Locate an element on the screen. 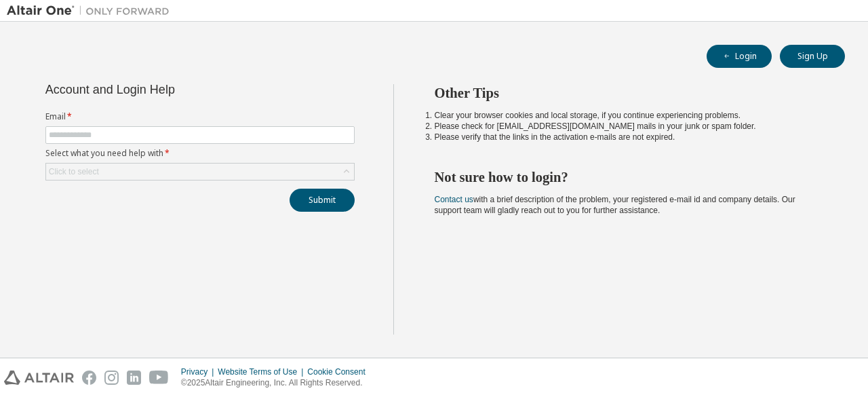  label: Select what you need help with is located at coordinates (200, 153).